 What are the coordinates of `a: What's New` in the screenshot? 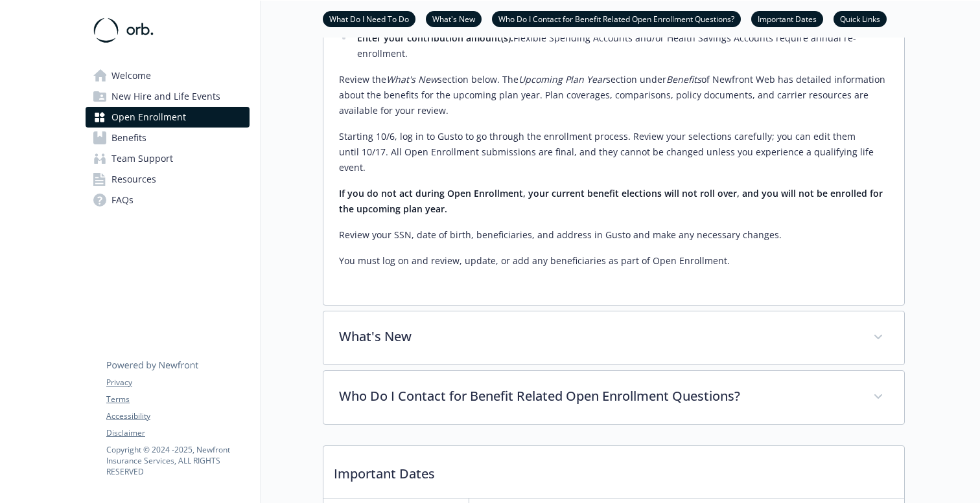 It's located at (454, 18).